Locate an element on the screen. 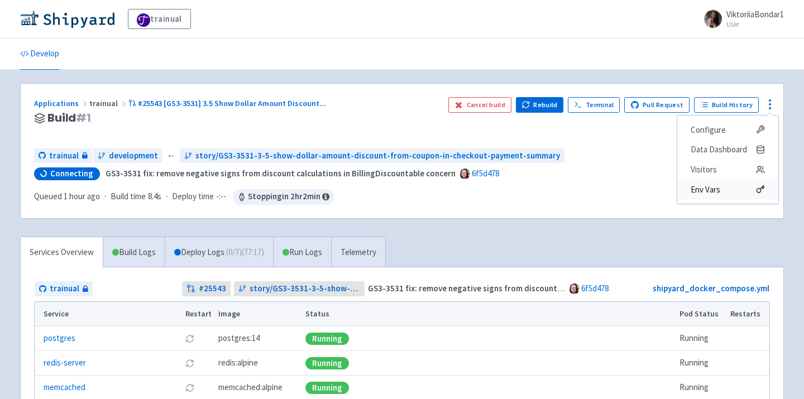  th: Service is located at coordinates (108, 314).